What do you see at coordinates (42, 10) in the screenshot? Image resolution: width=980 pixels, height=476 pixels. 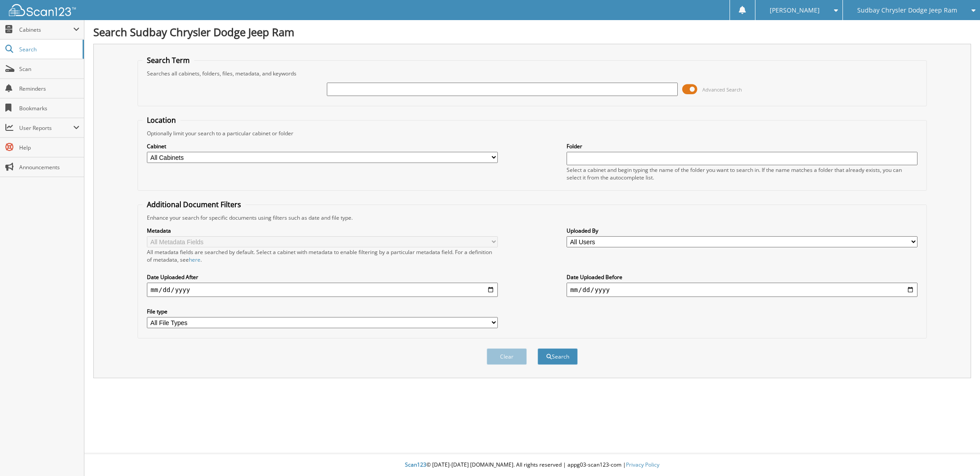 I see `img: scan123-logo-white.svg` at bounding box center [42, 10].